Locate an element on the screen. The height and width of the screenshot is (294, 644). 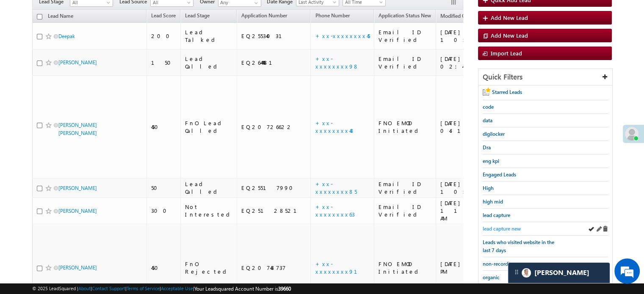
span: Starred Leads is located at coordinates (507, 92).